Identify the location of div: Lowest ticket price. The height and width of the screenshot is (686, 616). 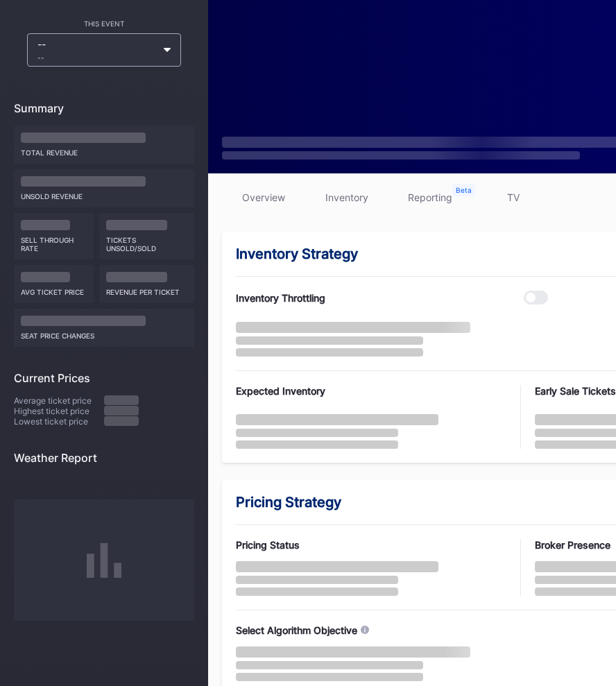
(59, 421).